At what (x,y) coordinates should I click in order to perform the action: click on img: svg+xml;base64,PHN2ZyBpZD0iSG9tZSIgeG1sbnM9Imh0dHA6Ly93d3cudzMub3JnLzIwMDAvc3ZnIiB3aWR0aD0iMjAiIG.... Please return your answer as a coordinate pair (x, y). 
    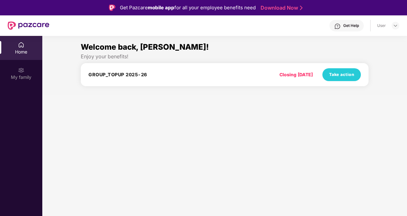
    Looking at the image, I should click on (21, 45).